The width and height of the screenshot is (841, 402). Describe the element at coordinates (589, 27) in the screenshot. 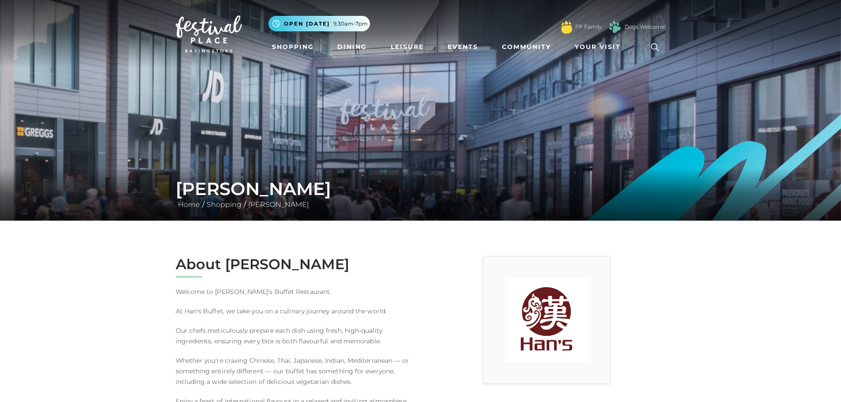

I see `a: FP Family` at that location.